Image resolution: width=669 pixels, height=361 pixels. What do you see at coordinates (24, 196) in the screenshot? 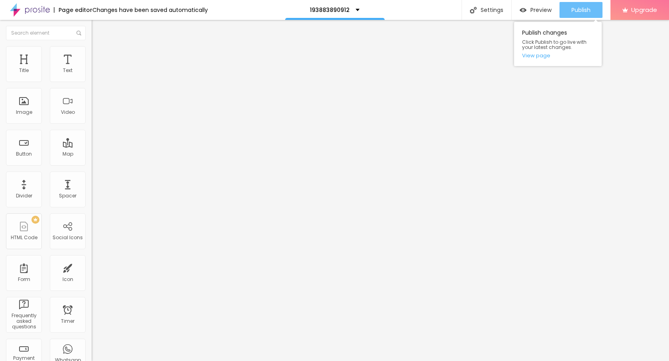
I see `div: Divider` at bounding box center [24, 196].